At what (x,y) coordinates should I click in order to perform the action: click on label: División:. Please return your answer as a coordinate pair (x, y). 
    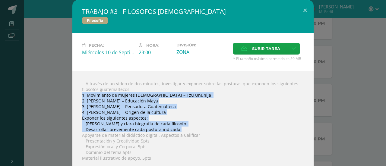
    Looking at the image, I should click on (202, 45).